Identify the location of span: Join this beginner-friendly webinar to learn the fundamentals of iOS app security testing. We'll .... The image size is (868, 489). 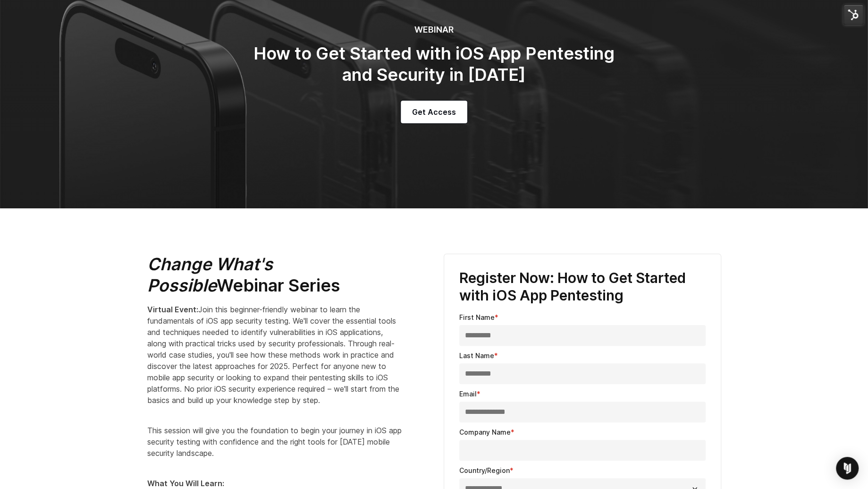
(273, 355).